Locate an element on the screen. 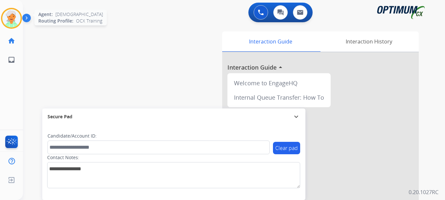 This screenshot has width=445, height=200. mat-icon: inbox is located at coordinates (11, 60).